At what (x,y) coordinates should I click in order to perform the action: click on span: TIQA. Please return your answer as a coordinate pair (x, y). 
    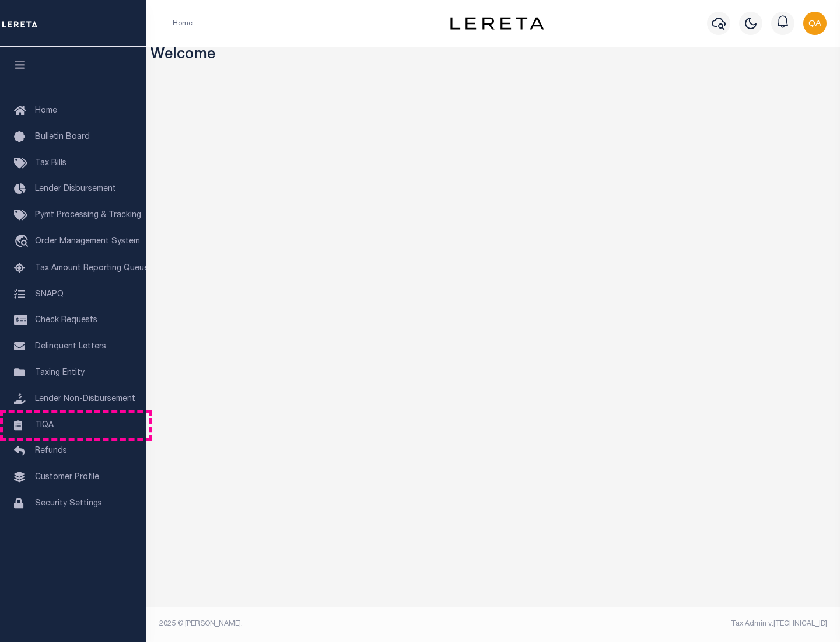
    Looking at the image, I should click on (44, 425).